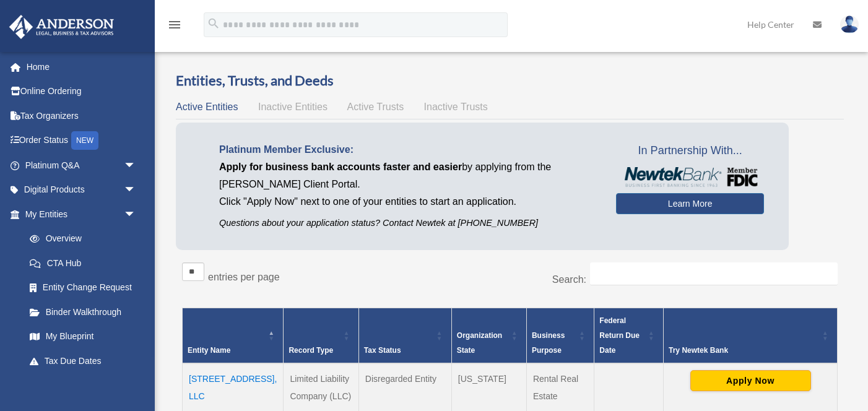 This screenshot has height=411, width=868. What do you see at coordinates (509, 80) in the screenshot?
I see `h3: Entities, Trusts, and Deeds` at bounding box center [509, 80].